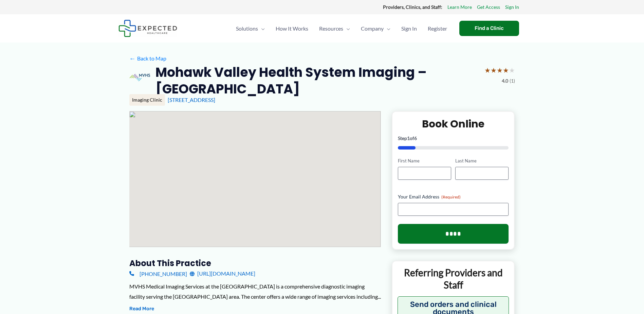 The height and width of the screenshot is (314, 644). What do you see at coordinates (415, 138) in the screenshot?
I see `span: 6` at bounding box center [415, 138].